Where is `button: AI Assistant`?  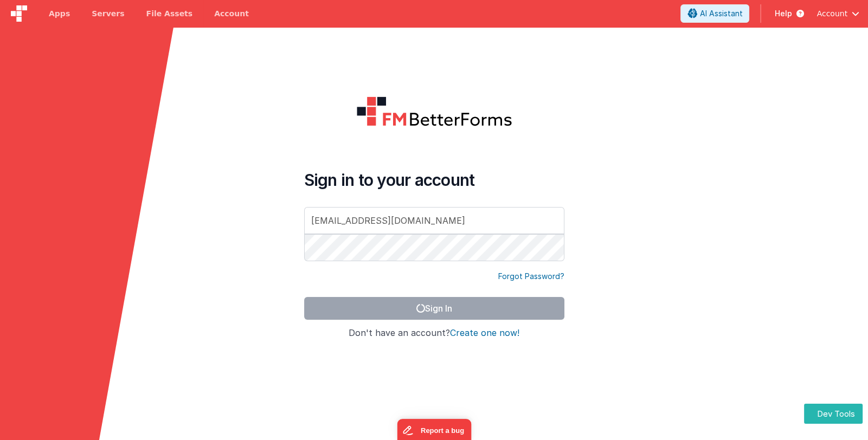 button: AI Assistant is located at coordinates (714, 14).